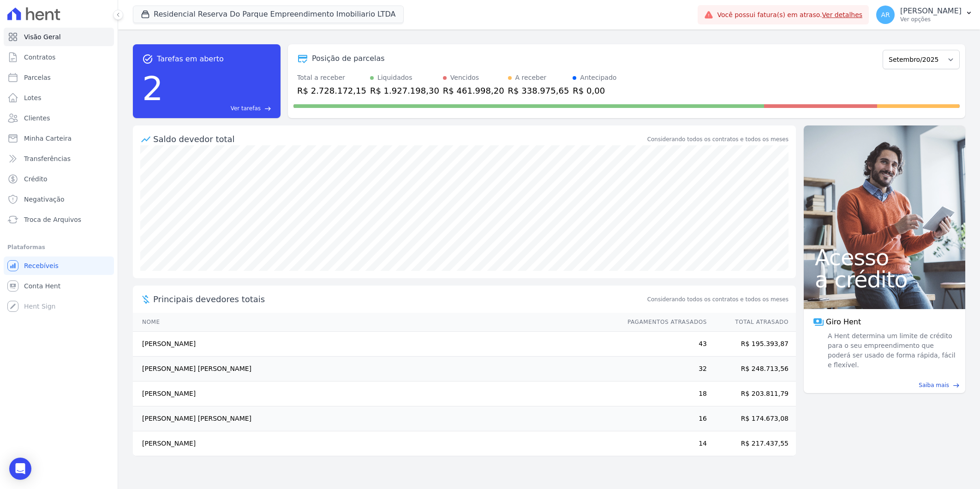 The width and height of the screenshot is (980, 489). Describe the element at coordinates (718, 300) in the screenshot. I see `span: Considerando todos os contratos e todos os meses` at that location.